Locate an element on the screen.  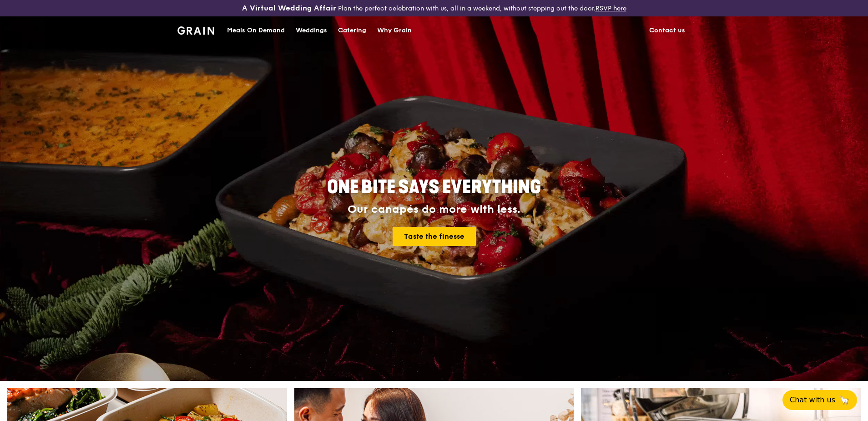
img: Grain is located at coordinates (196, 30).